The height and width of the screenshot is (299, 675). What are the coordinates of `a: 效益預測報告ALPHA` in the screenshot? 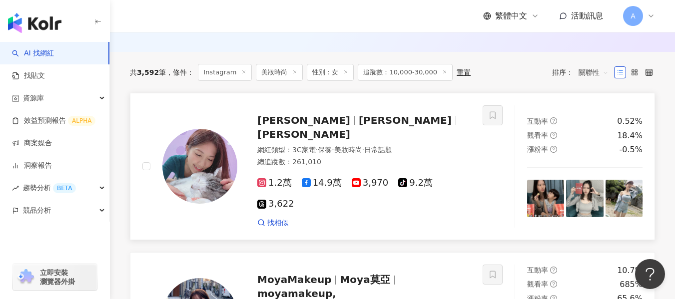 It's located at (53, 121).